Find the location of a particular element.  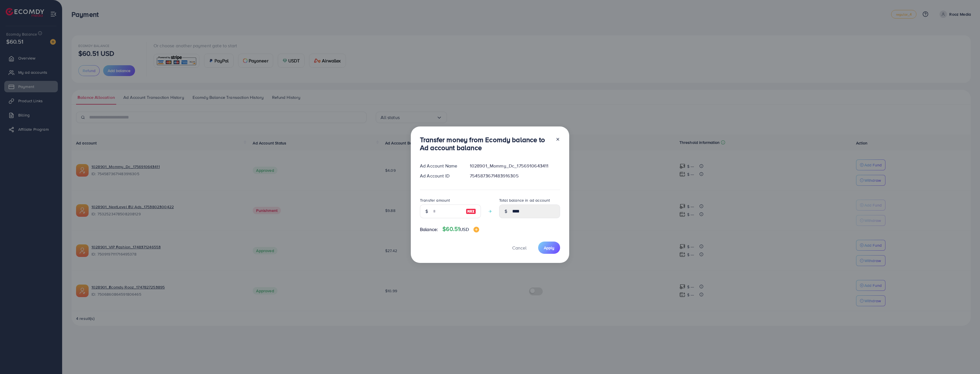

h4: $60.51 is located at coordinates (461, 229).